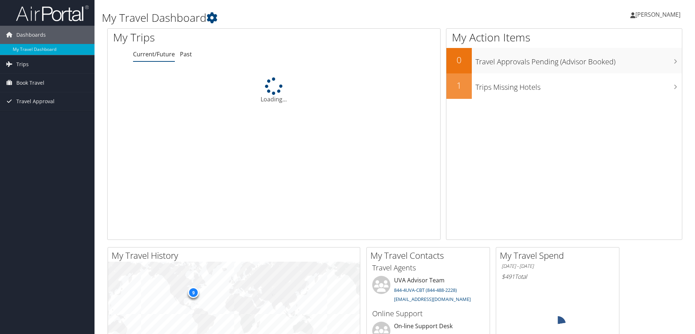 This screenshot has width=695, height=334. Describe the element at coordinates (459, 60) in the screenshot. I see `h2: 0` at that location.